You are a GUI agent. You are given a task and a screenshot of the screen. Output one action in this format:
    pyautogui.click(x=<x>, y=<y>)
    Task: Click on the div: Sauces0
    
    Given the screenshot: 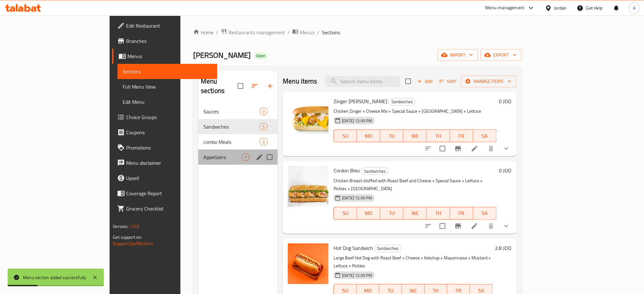 What is the action you would take?
    pyautogui.click(x=238, y=111)
    